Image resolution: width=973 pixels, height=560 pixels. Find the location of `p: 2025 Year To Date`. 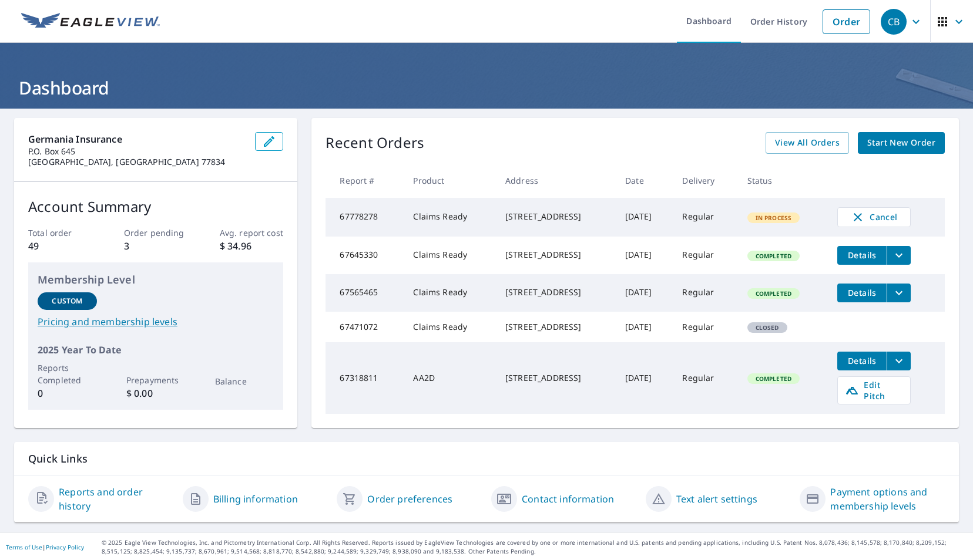

p: 2025 Year To Date is located at coordinates (155, 350).